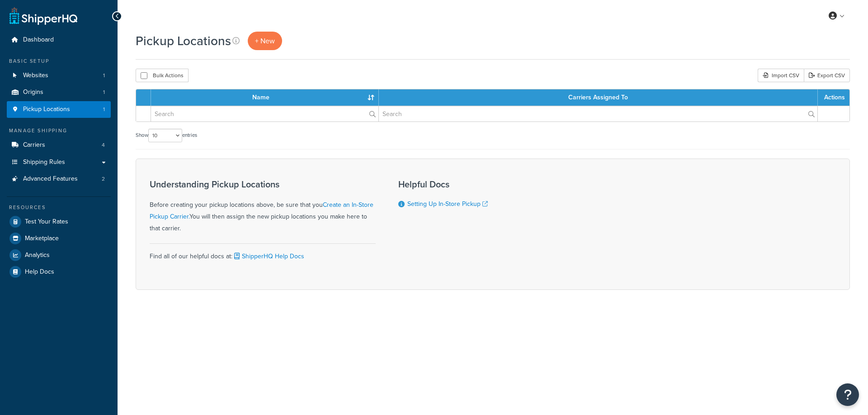 The image size is (868, 415). I want to click on a: Shipping Rules, so click(59, 162).